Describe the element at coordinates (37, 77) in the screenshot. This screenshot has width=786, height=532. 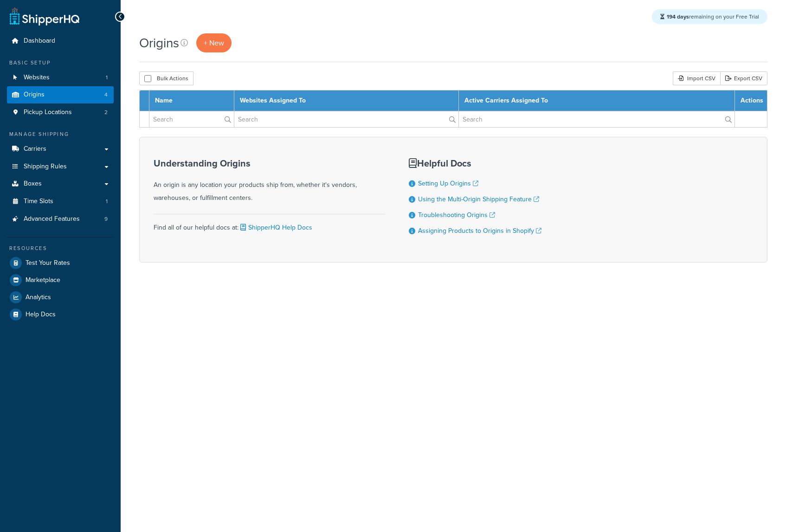
I see `span: Websites` at that location.